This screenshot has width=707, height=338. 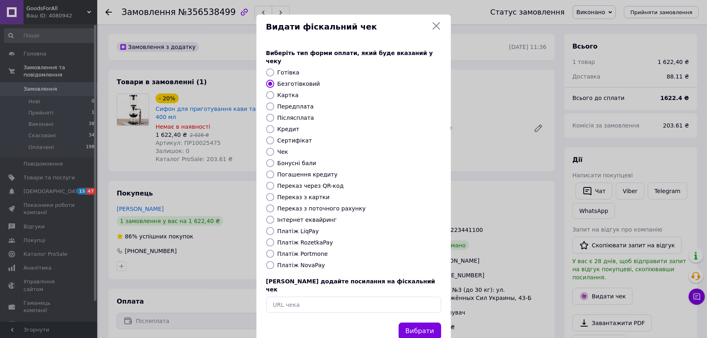 I want to click on span: Виберіть тип форми оплати, який буде вказаний у чеку, so click(x=349, y=57).